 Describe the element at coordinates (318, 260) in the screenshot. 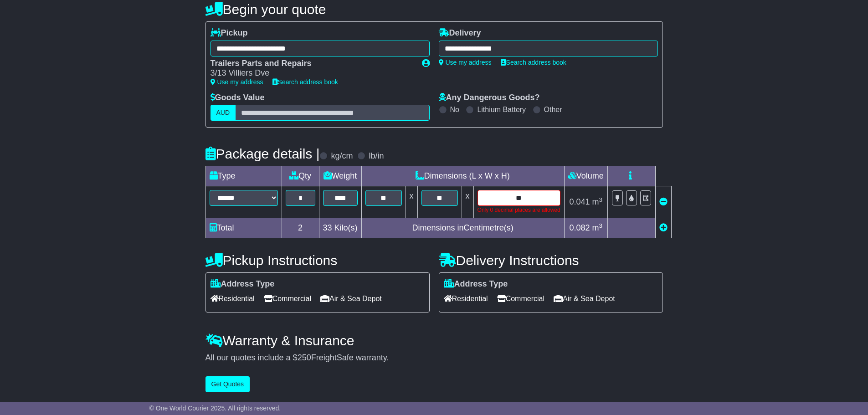

I see `h4: Pickup Instructions` at that location.